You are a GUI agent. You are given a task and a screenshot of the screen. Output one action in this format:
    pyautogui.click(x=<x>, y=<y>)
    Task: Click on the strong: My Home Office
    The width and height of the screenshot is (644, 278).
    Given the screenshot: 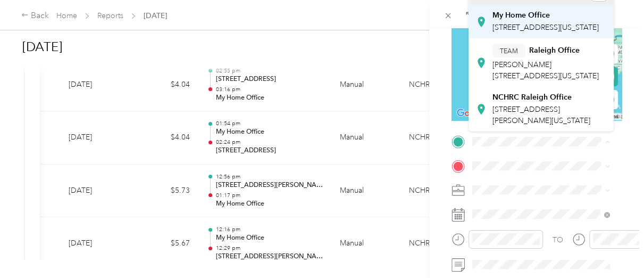 What is the action you would take?
    pyautogui.click(x=521, y=15)
    